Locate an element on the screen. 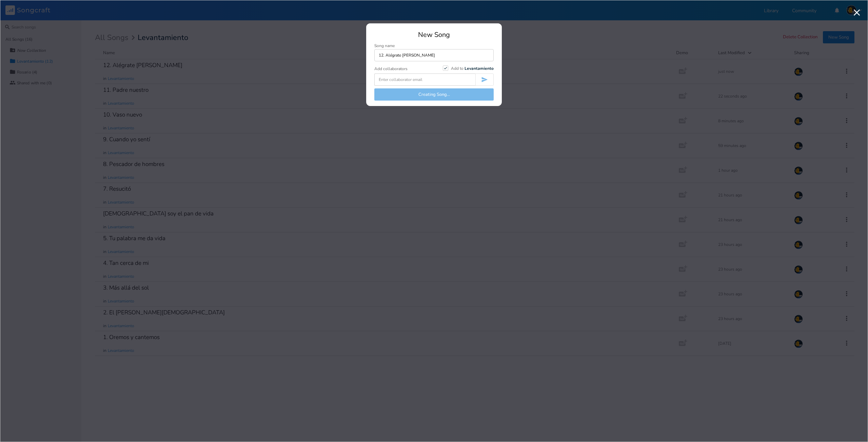 Image resolution: width=868 pixels, height=442 pixels. b: Levantamiento is located at coordinates (479, 68).